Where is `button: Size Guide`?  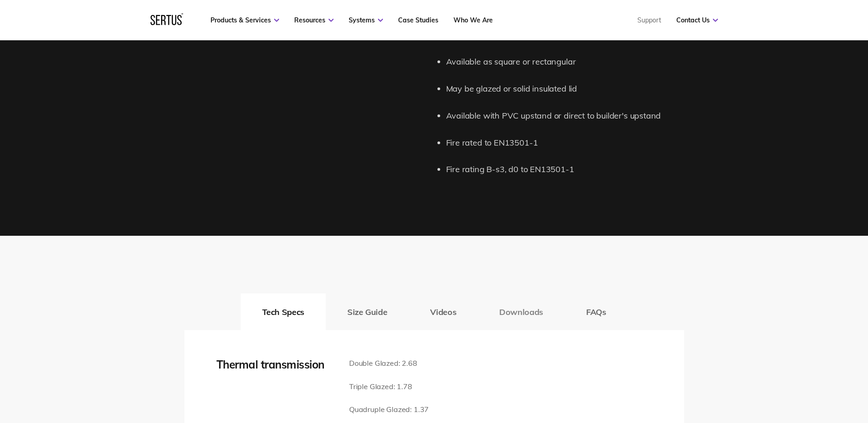
button: Size Guide is located at coordinates (367, 312).